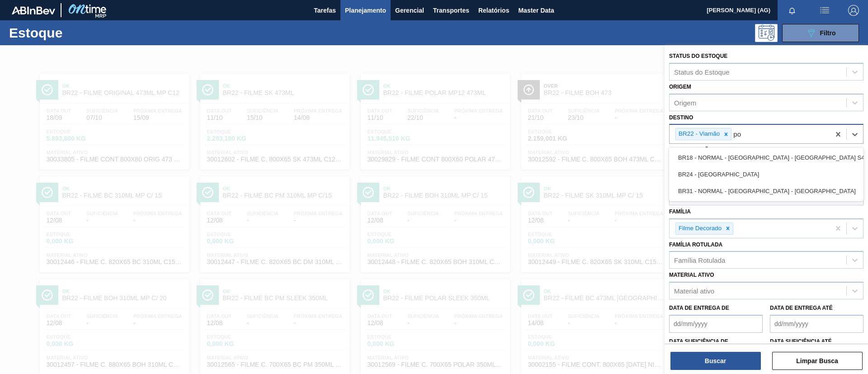  Describe the element at coordinates (699, 342) in the screenshot. I see `label: Data suficiência de` at that location.